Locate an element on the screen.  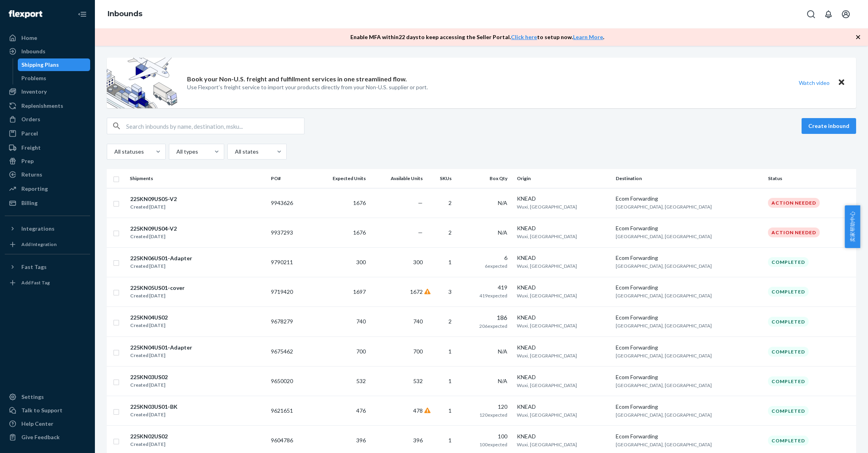
a: Replenishments is located at coordinates (47, 106).